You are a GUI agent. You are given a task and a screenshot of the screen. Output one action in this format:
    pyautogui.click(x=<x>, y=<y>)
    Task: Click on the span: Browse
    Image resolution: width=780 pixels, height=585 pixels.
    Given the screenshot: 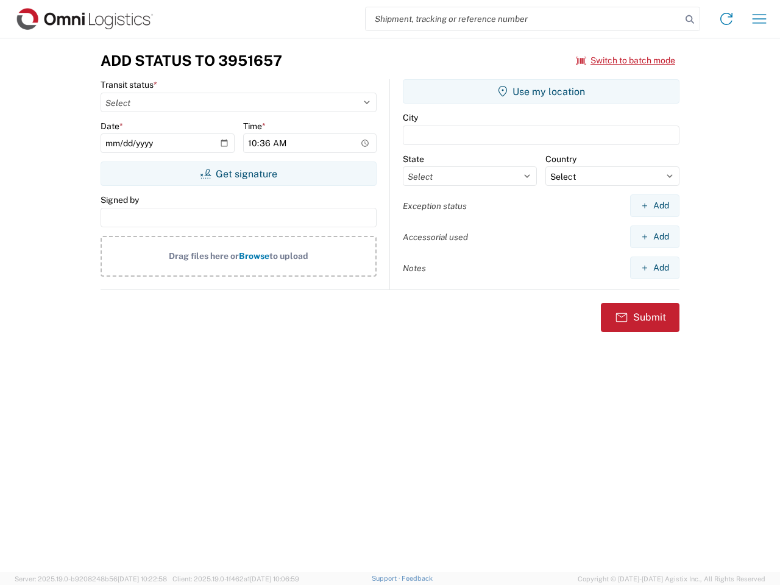 What is the action you would take?
    pyautogui.click(x=254, y=256)
    